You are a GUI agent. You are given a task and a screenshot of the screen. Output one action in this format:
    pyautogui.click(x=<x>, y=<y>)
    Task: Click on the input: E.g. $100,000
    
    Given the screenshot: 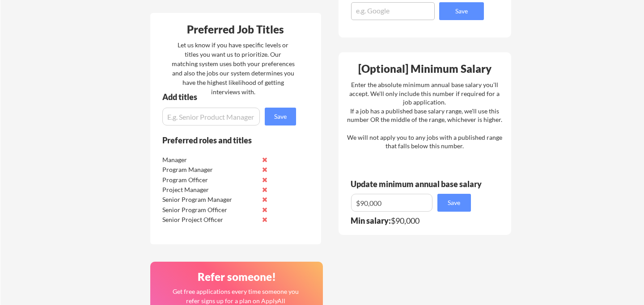 What is the action you would take?
    pyautogui.click(x=392, y=203)
    